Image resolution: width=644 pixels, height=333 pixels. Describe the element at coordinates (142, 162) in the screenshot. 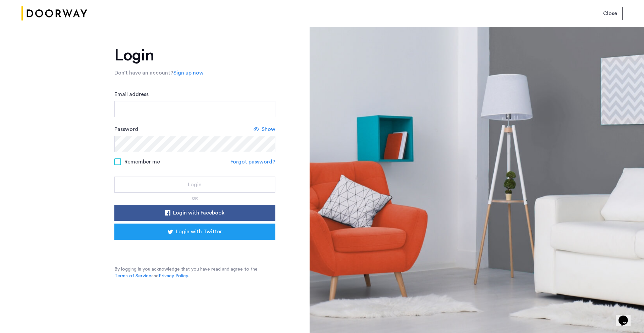

I see `span: Remember me` at that location.